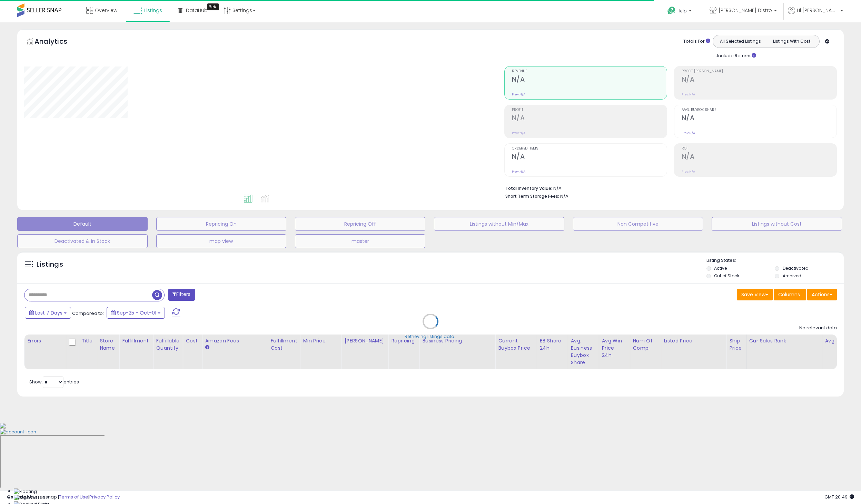 The height and width of the screenshot is (504, 861). What do you see at coordinates (532, 196) in the screenshot?
I see `b: Short Term Storage Fees:` at bounding box center [532, 196].